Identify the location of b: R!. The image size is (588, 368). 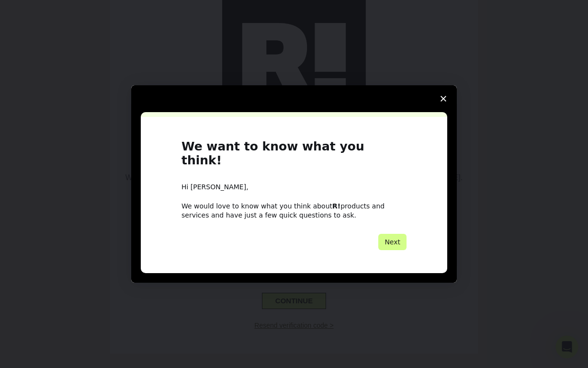
(336, 206).